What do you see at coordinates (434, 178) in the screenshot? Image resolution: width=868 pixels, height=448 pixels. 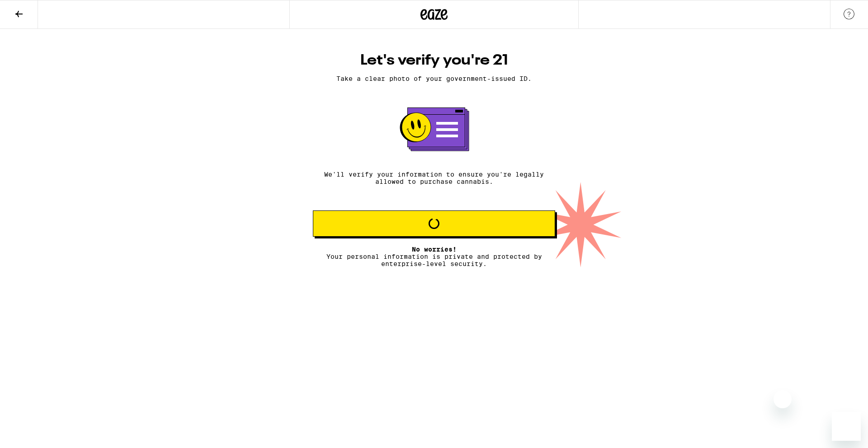 I see `p: We'll verify your information to ensure you're legally allowed to purchase cannabis.` at bounding box center [434, 178].